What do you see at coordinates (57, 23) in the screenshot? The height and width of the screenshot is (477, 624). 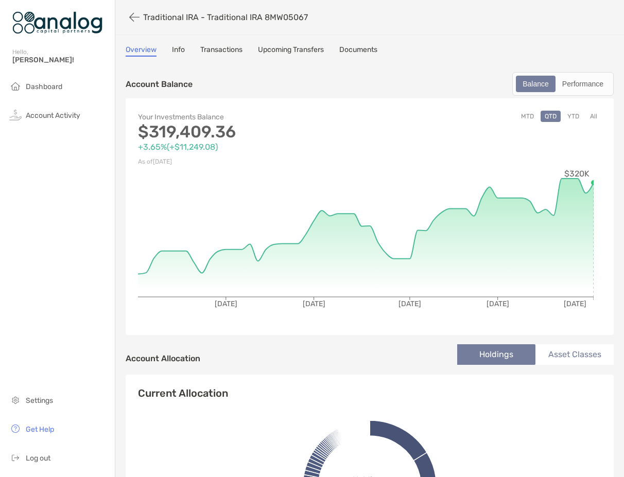 I see `img: Zoe Logo` at bounding box center [57, 23].